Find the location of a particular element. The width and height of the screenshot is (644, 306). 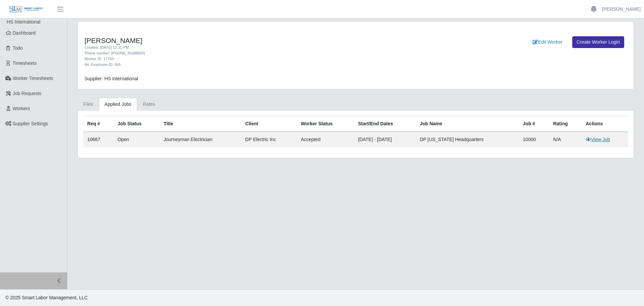

a: Edit Worker is located at coordinates (547, 42).